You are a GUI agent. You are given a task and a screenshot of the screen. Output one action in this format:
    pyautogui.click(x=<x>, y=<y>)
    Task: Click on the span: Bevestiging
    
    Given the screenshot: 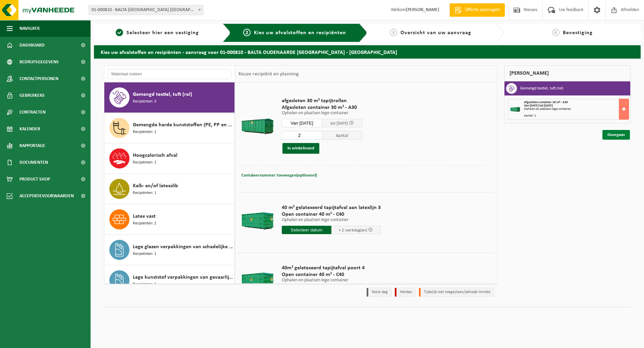 What is the action you would take?
    pyautogui.click(x=578, y=33)
    